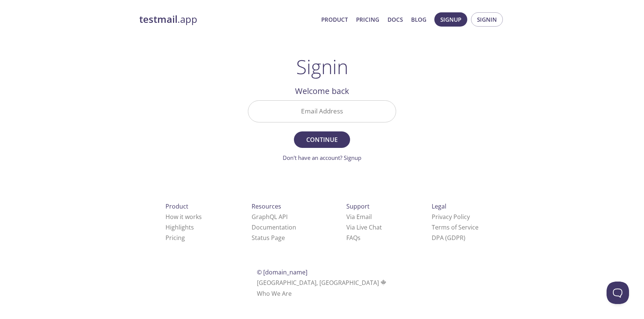 Image resolution: width=644 pixels, height=319 pixels. Describe the element at coordinates (273, 227) in the screenshot. I see `a: Documentation` at that location.